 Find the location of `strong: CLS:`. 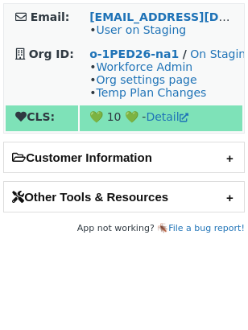

strong: CLS: is located at coordinates (35, 117).